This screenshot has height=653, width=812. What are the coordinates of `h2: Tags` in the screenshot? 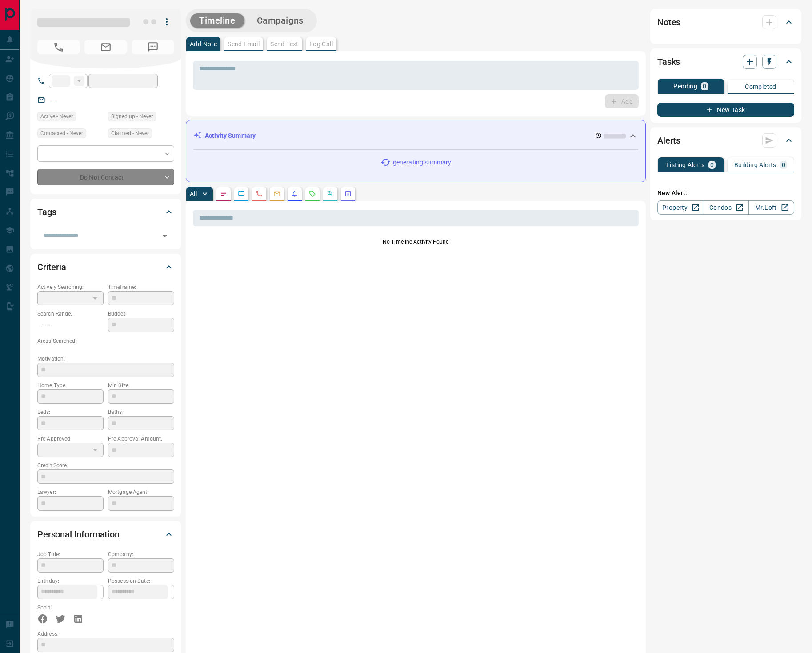 It's located at (47, 212).